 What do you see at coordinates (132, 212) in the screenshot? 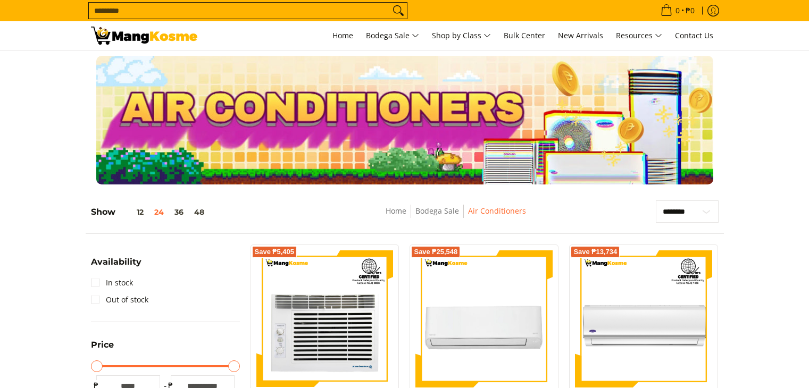
I see `button: 12` at bounding box center [132, 212].